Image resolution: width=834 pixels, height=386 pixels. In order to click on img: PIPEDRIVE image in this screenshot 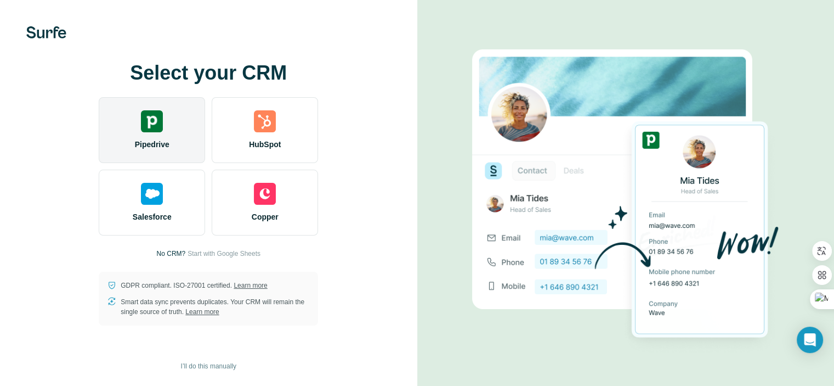, I will do `click(626, 194)`.